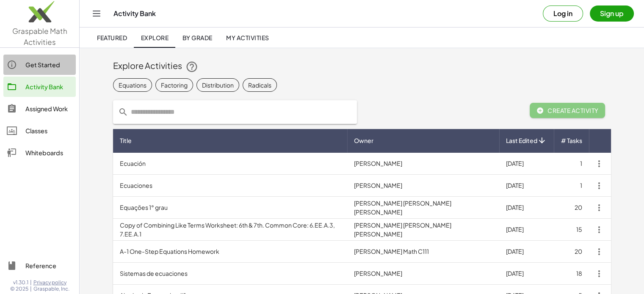 The height and width of the screenshot is (294, 644). I want to click on div: Distribution, so click(218, 85).